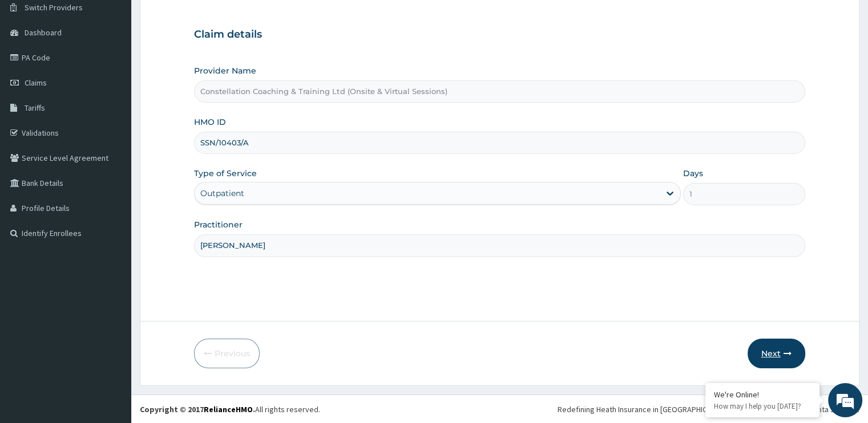  Describe the element at coordinates (500, 35) in the screenshot. I see `h3: Claim details` at that location.